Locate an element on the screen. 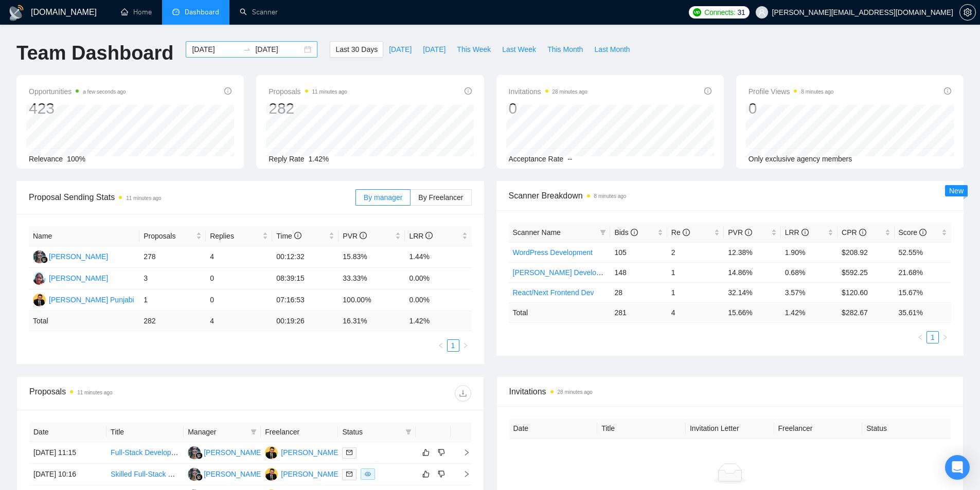  span: Proposal Sending Stats is located at coordinates (192, 197).